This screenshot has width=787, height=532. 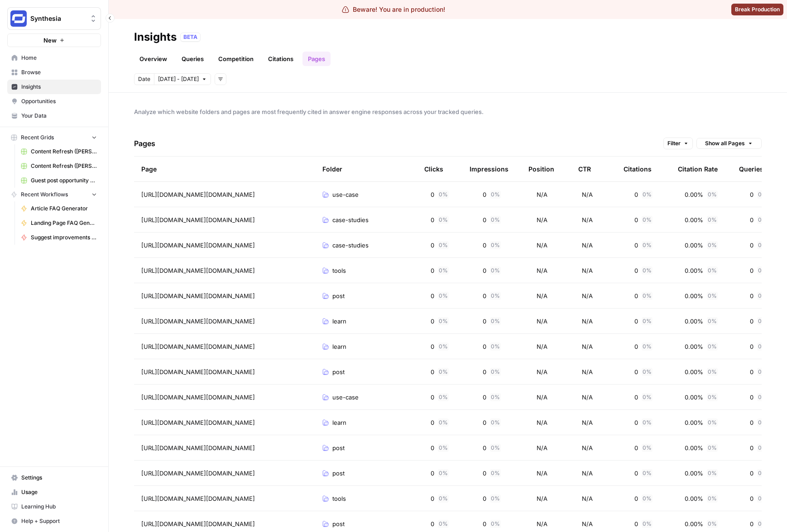 I want to click on div: Insights, so click(x=155, y=37).